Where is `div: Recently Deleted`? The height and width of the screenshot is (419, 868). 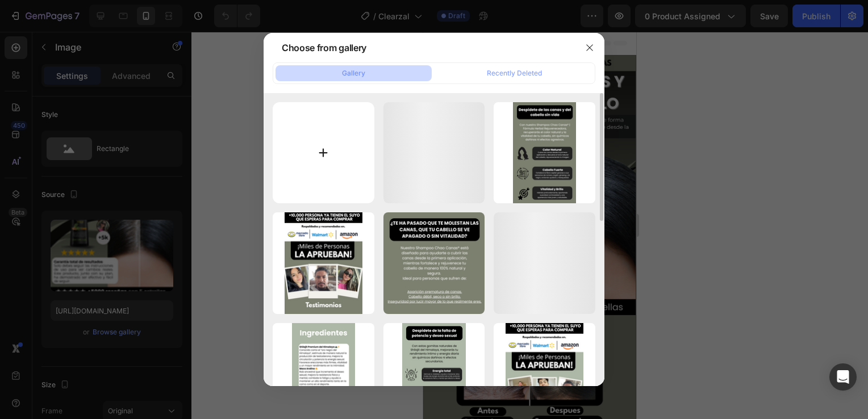
div: Recently Deleted is located at coordinates (514, 73).